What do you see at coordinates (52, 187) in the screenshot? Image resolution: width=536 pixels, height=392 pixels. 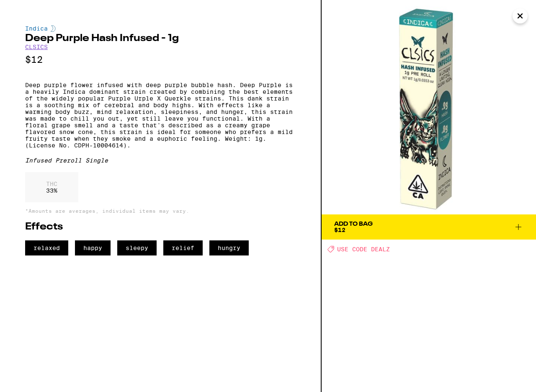 I see `div: 33 %` at bounding box center [52, 187].